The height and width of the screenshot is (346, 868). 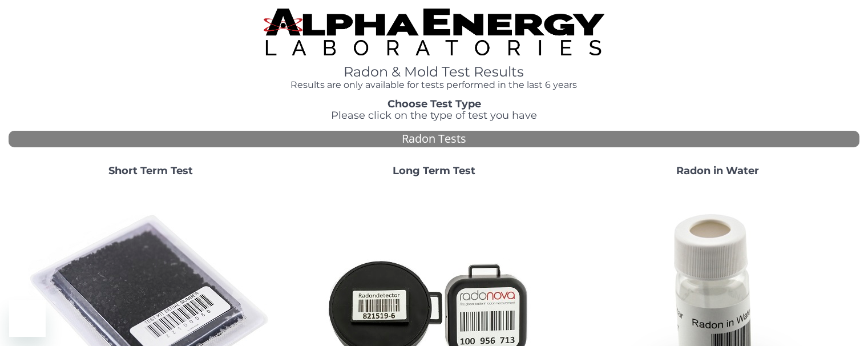 I want to click on h1: Radon & Mold Test Results, so click(x=434, y=72).